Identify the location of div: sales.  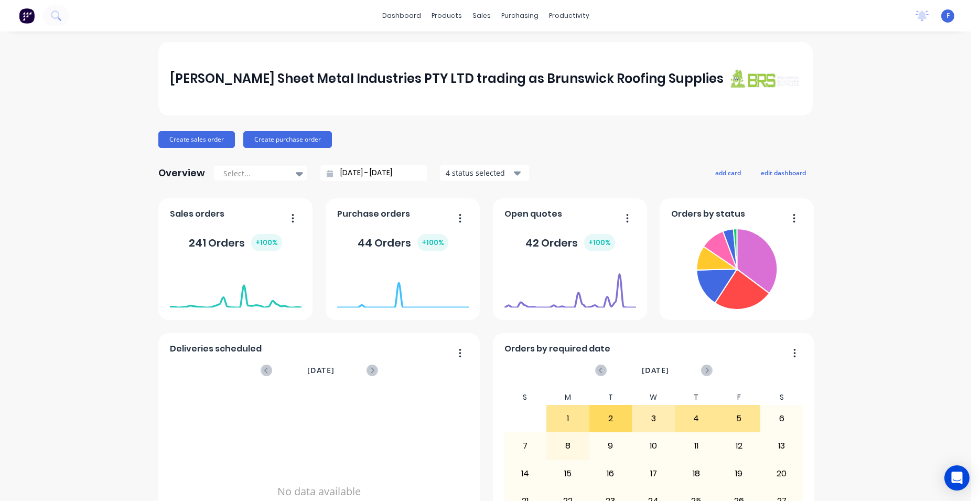
(481, 16).